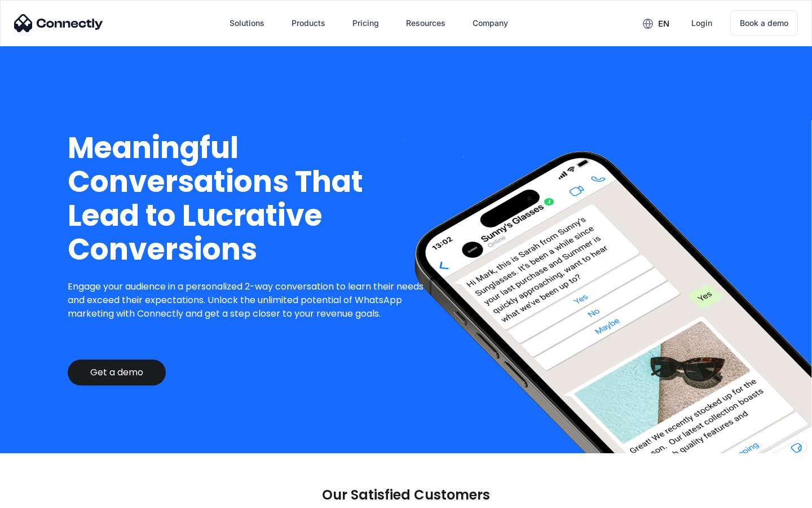  Describe the element at coordinates (664, 24) in the screenshot. I see `div: en` at that location.